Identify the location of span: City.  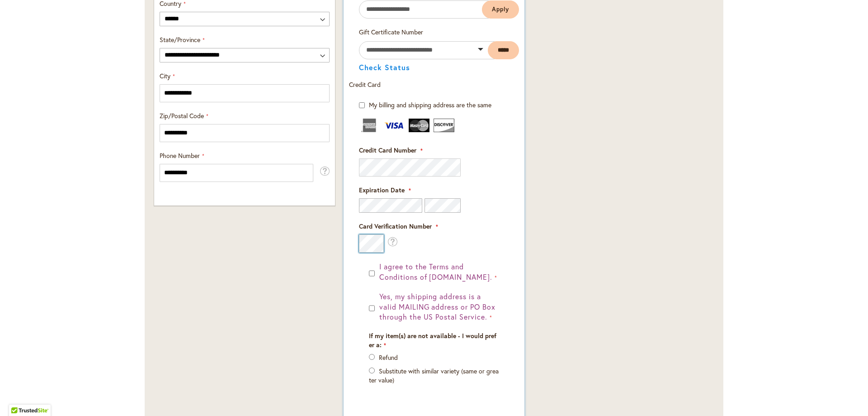
(165, 76).